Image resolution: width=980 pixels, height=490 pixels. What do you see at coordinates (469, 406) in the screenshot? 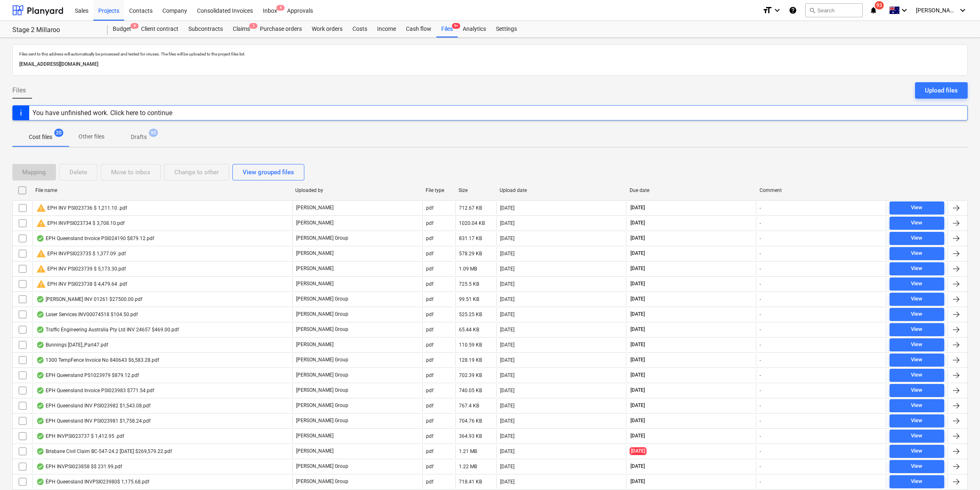
I see `div: 767.4 KB` at bounding box center [469, 406].